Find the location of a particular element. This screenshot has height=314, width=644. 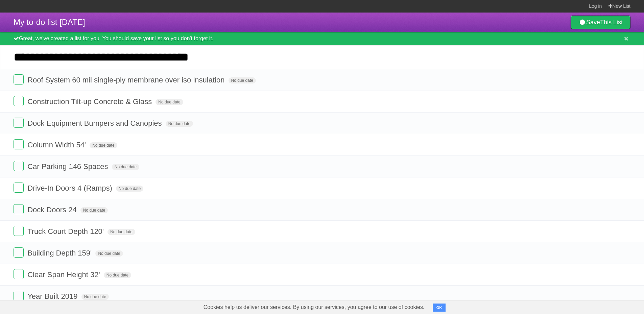

span: Column Width 54' is located at coordinates (58, 145).